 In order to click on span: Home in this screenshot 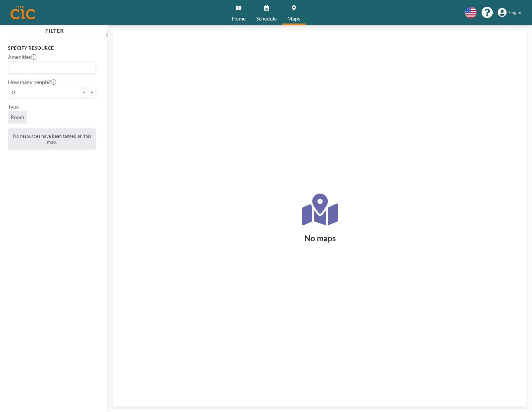, I will do `click(238, 18)`.